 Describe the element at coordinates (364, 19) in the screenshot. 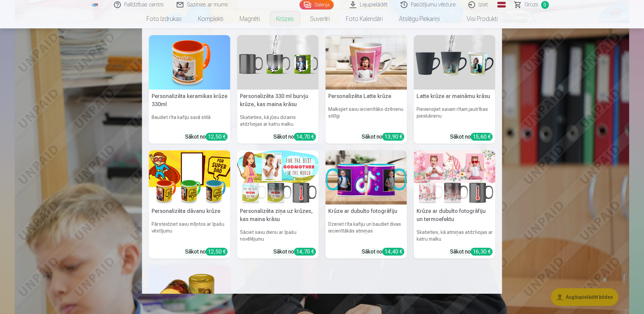

I see `a: Foto kalendāri` at that location.